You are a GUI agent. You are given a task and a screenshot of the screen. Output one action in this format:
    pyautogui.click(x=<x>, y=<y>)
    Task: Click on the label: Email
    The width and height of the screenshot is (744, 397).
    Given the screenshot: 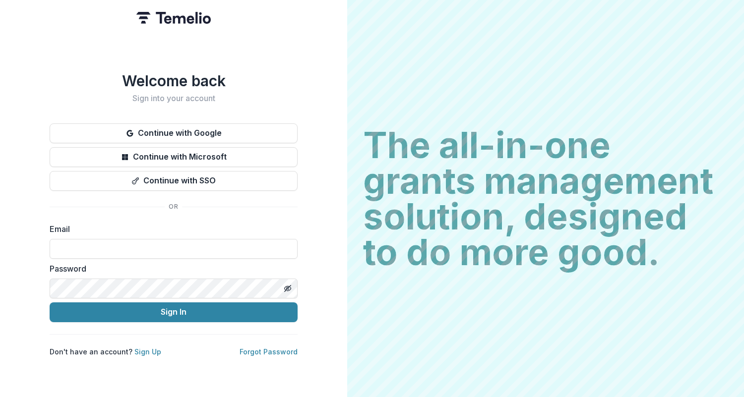 What is the action you would take?
    pyautogui.click(x=171, y=229)
    